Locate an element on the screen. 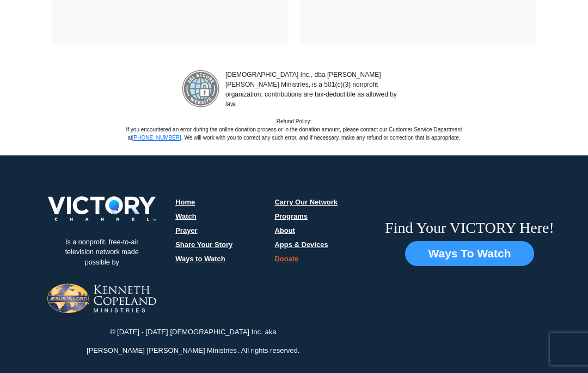 Image resolution: width=588 pixels, height=373 pixels. a: Programs is located at coordinates (291, 216).